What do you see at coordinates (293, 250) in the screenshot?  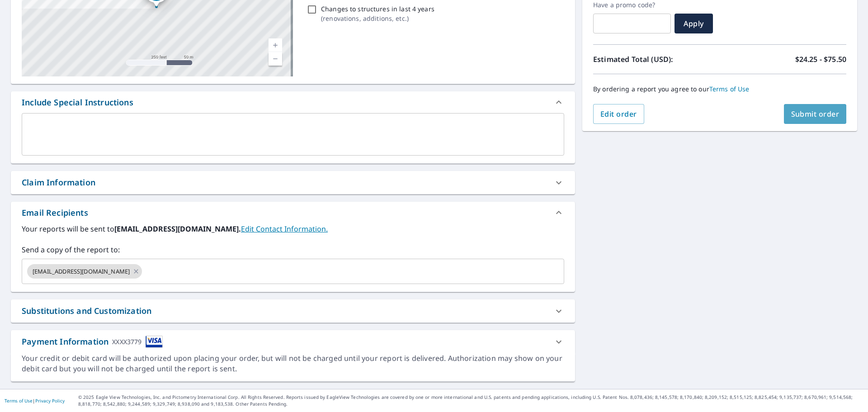 I see `label: Send a copy of the report to:` at bounding box center [293, 250].